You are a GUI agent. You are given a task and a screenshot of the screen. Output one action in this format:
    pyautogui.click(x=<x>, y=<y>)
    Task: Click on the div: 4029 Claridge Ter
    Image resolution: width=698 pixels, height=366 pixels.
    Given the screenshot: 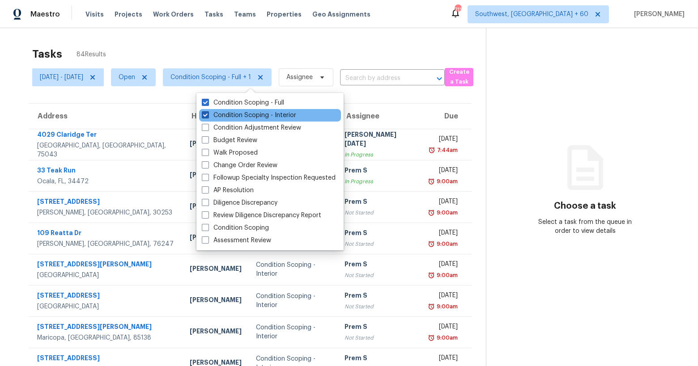 What is the action you would take?
    pyautogui.click(x=106, y=136)
    